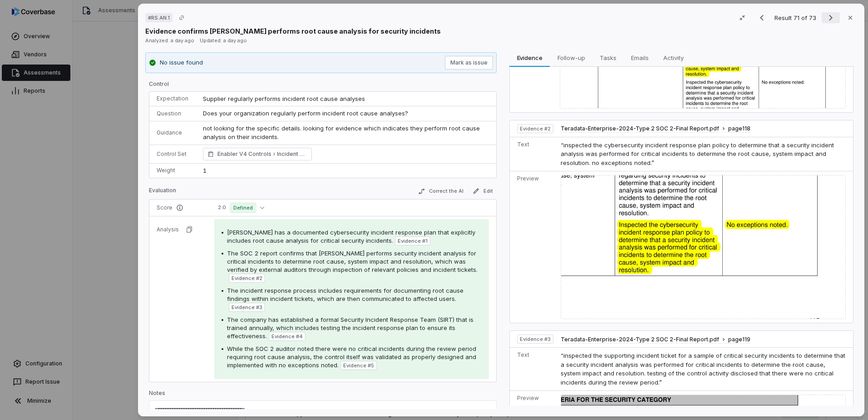 The height and width of the screenshot is (420, 868). Describe the element at coordinates (351, 357) in the screenshot. I see `span: While the SOC 2 auditor noted there were no critical incidents during the review period requiring...` at that location.